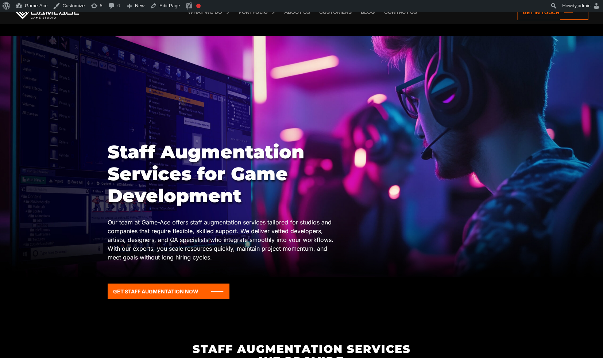  I want to click on a: Get in touch, so click(552, 12).